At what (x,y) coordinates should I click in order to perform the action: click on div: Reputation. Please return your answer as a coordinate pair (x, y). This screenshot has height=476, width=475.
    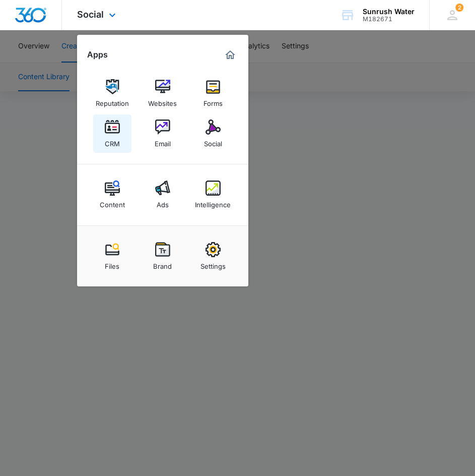
    Looking at the image, I should click on (112, 101).